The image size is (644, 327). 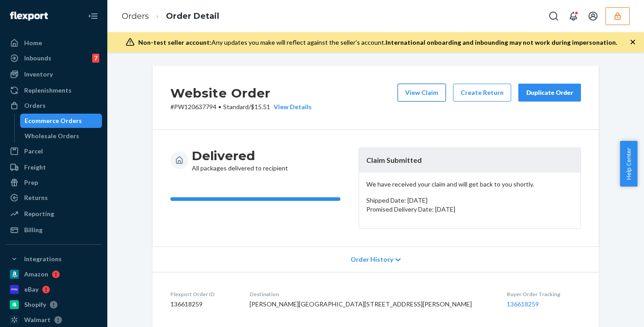 I want to click on div: Walmart, so click(x=37, y=320).